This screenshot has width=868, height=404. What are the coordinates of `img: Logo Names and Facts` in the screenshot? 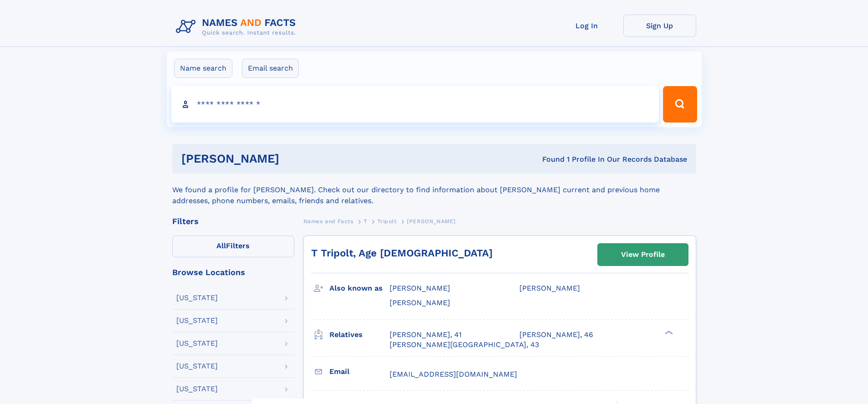 It's located at (238, 27).